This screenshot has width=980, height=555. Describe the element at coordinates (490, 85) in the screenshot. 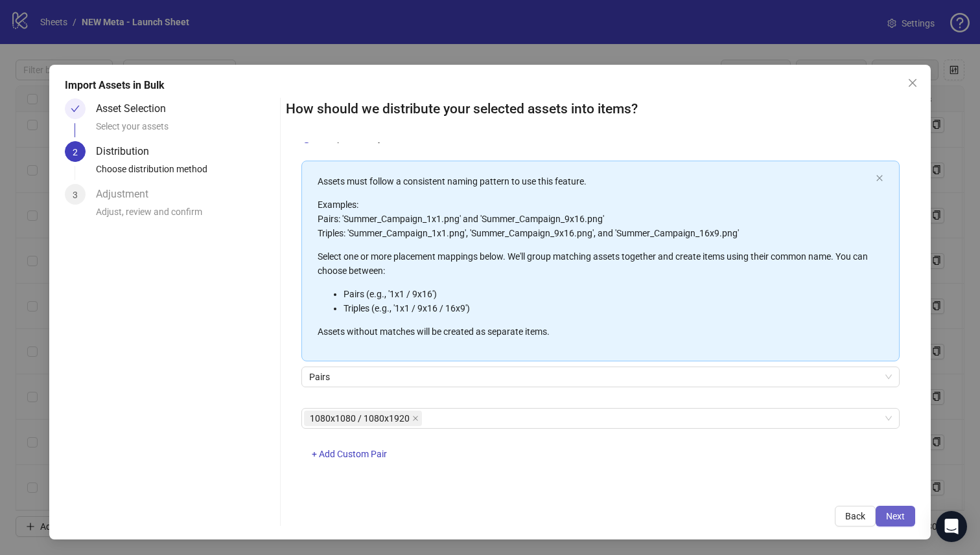

I see `div: Import Assets in Bulk` at that location.